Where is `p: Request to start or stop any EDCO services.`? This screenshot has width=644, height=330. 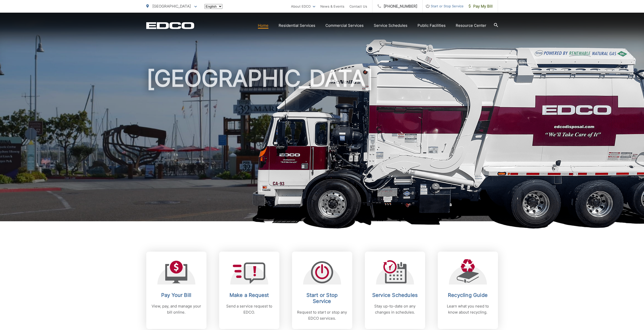
p: Request to start or stop any EDCO services. is located at coordinates (322, 316).